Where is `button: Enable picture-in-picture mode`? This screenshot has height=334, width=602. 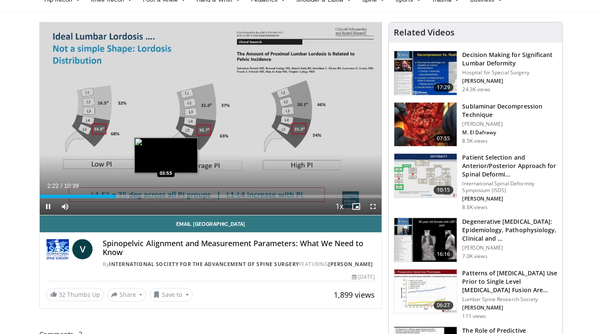 button: Enable picture-in-picture mode is located at coordinates (356, 207).